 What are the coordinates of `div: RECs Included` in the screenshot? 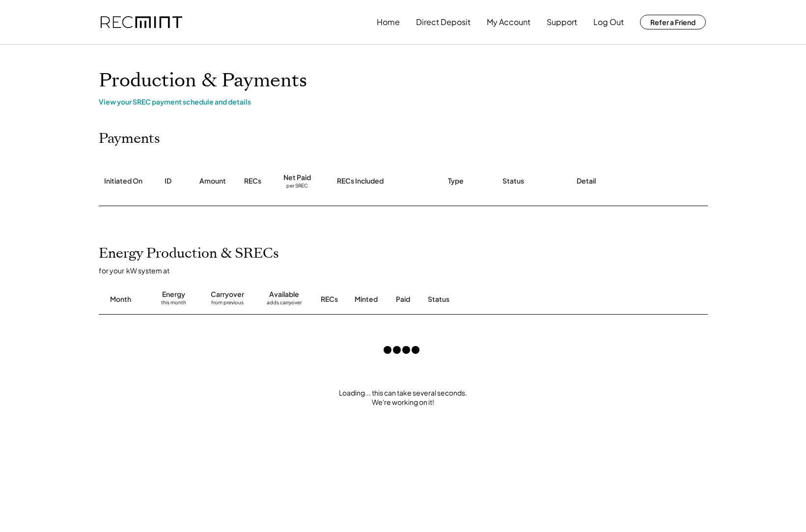 It's located at (360, 181).